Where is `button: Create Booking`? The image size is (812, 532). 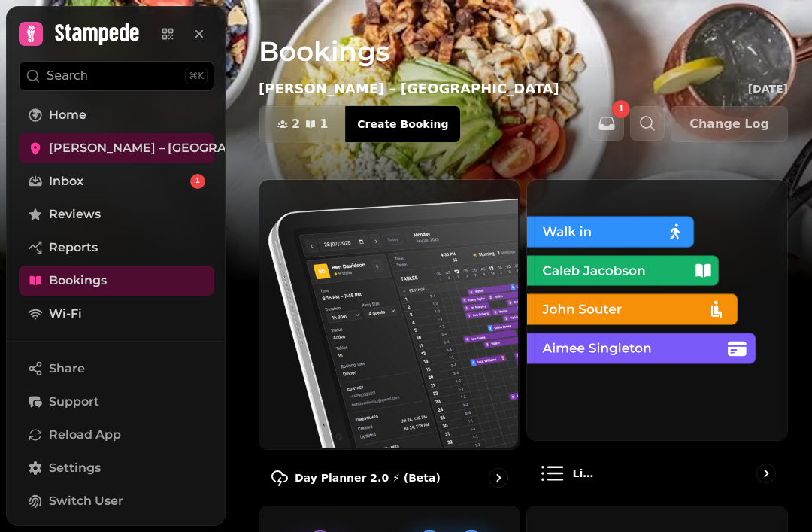 button: Create Booking is located at coordinates (402, 124).